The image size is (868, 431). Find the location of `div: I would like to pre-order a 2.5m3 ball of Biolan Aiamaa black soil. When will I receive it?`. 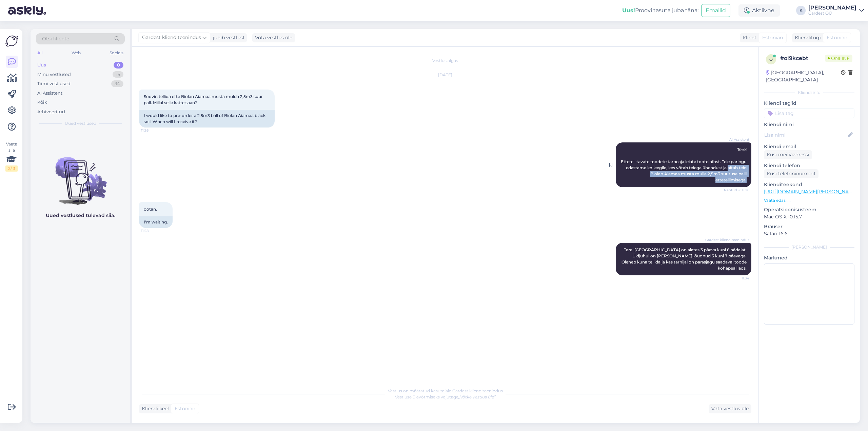

div: I would like to pre-order a 2.5m3 ball of Biolan Aiamaa black soil. When will I receive it? is located at coordinates (207, 119).